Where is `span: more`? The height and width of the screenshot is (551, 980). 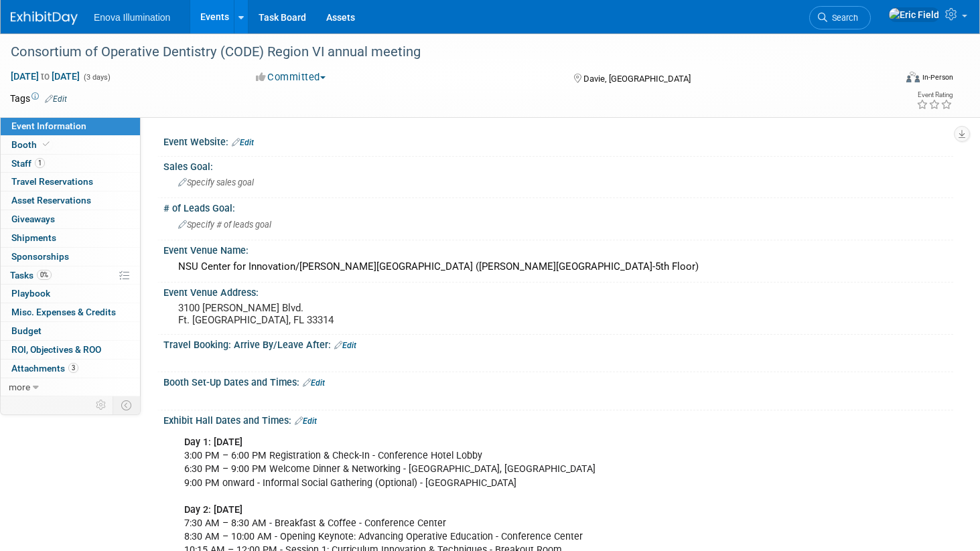
span: more is located at coordinates (19, 387).